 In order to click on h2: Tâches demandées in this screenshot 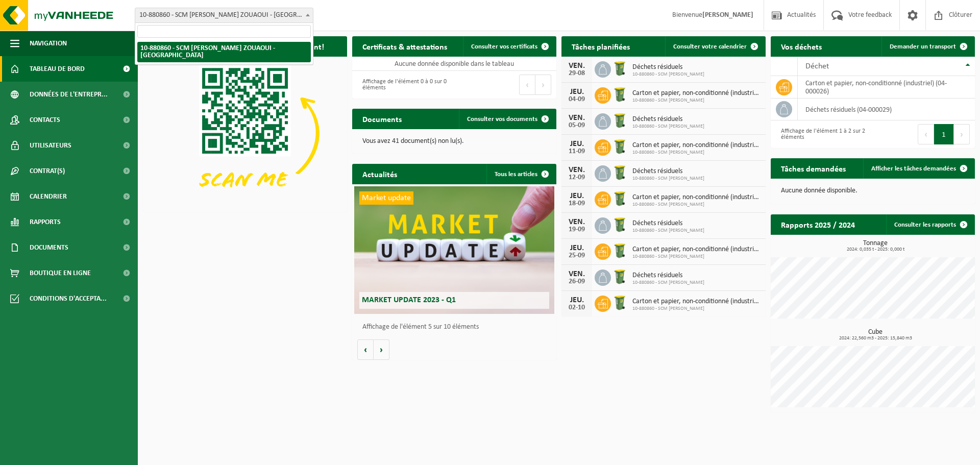, I will do `click(813, 168)`.